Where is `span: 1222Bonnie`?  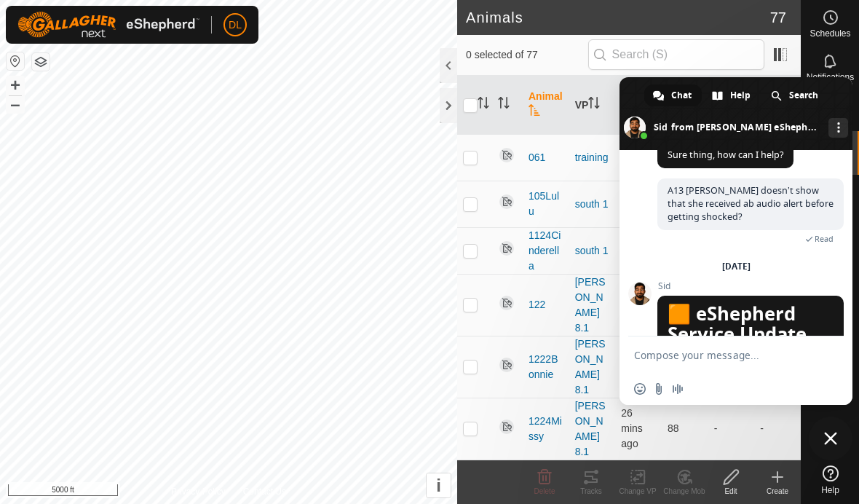 span: 1222Bonnie is located at coordinates (547, 367).